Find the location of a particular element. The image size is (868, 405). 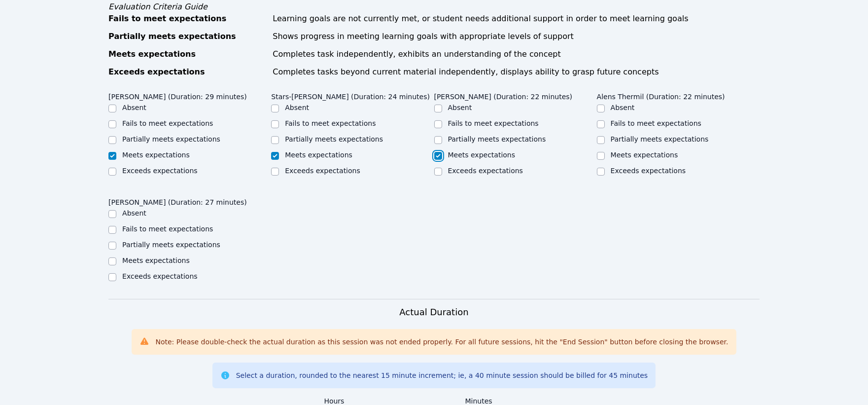

div: Completes tasks beyond current material independently, displays ability to grasp future concepts is located at coordinates (516, 72).